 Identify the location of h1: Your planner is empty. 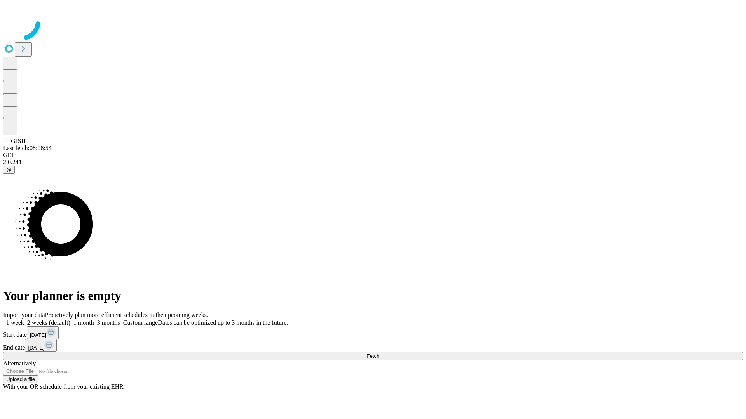
(373, 296).